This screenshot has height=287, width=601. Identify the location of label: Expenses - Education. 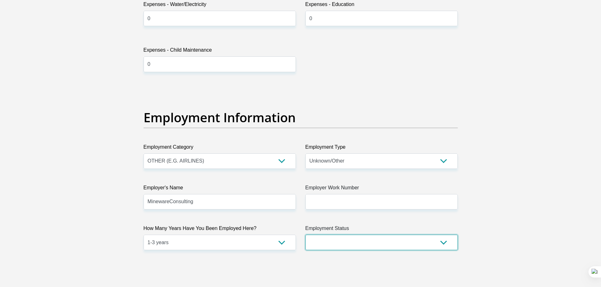
(381, 6).